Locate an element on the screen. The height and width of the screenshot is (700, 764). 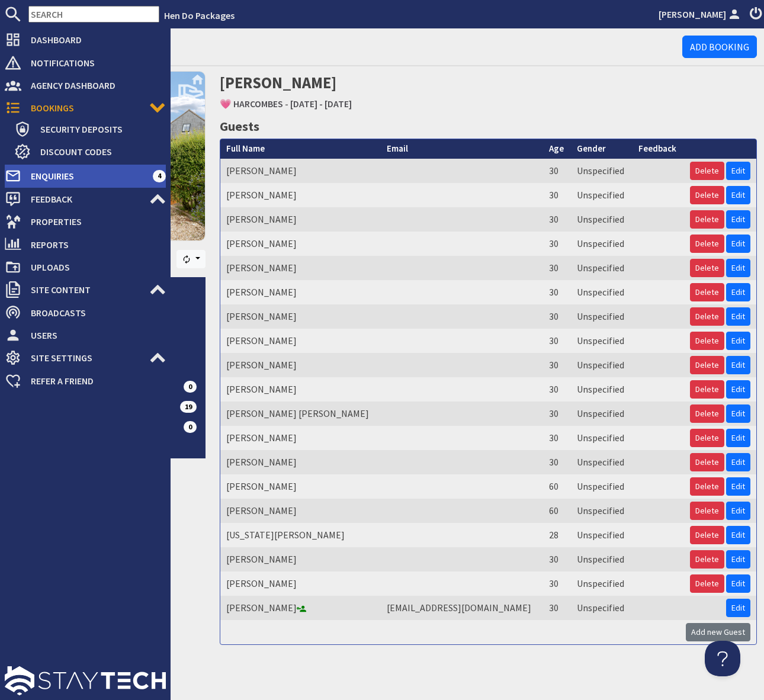
a: Dashboard is located at coordinates (85, 39).